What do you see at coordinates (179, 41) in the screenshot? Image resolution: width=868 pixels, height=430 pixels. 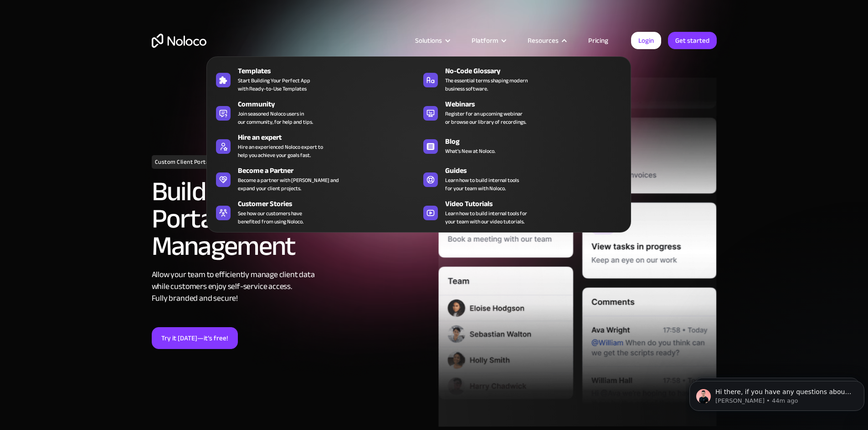 I see `a: home` at bounding box center [179, 41].